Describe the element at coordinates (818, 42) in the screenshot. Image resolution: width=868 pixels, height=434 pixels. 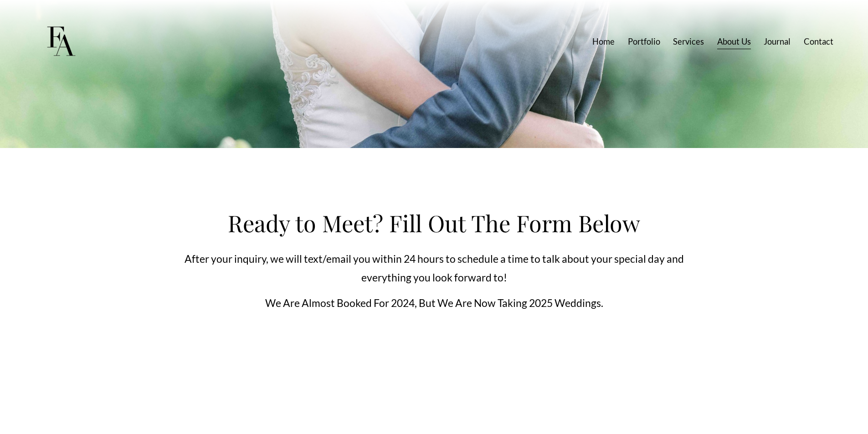
I see `a: Contact` at that location.